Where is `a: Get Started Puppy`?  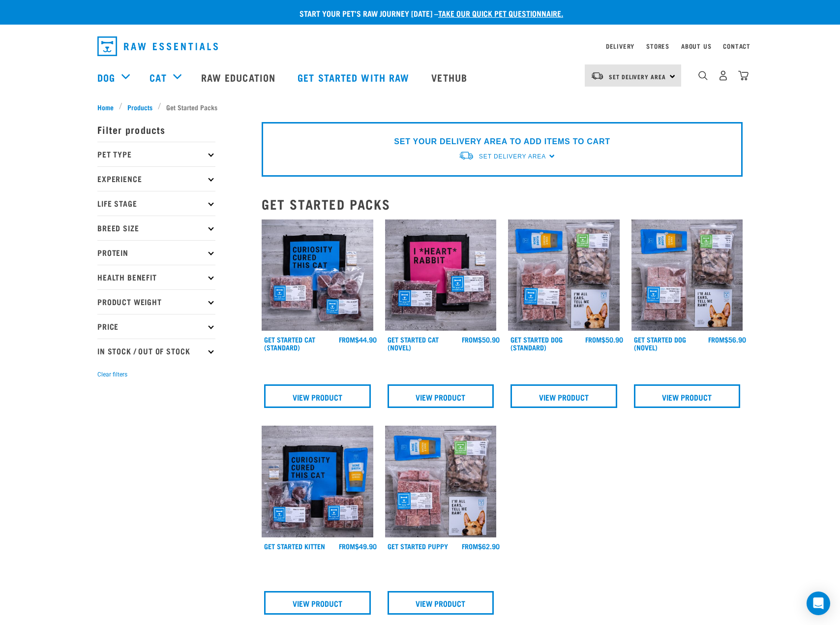 a: Get Started Puppy is located at coordinates (417, 546).